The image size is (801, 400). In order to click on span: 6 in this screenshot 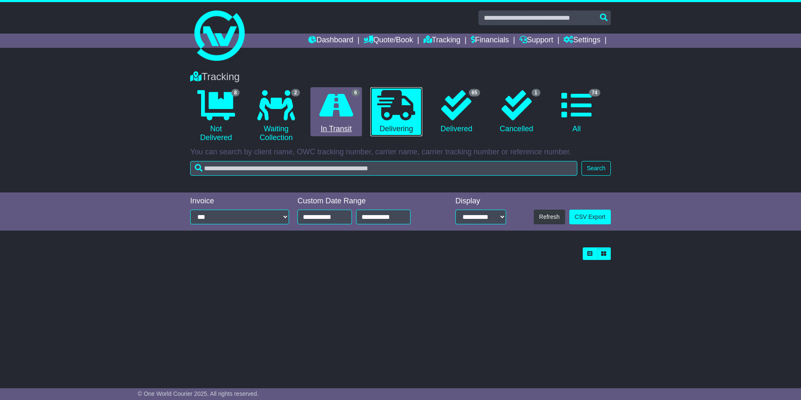, I will do `click(356, 93)`.